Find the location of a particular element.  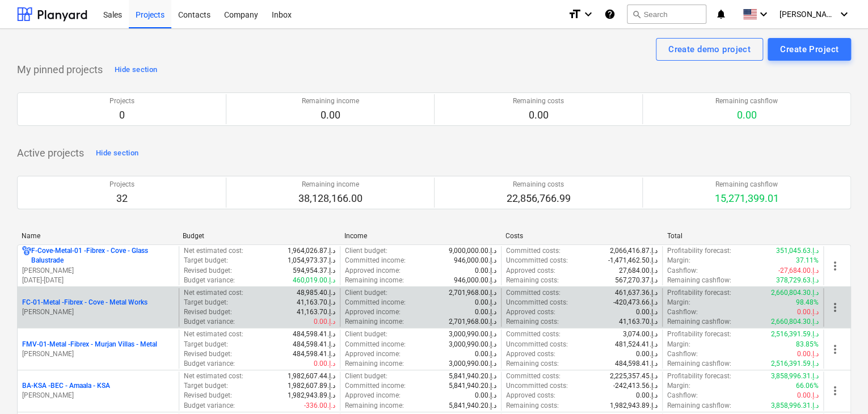

p: 83.85% is located at coordinates (807, 345).